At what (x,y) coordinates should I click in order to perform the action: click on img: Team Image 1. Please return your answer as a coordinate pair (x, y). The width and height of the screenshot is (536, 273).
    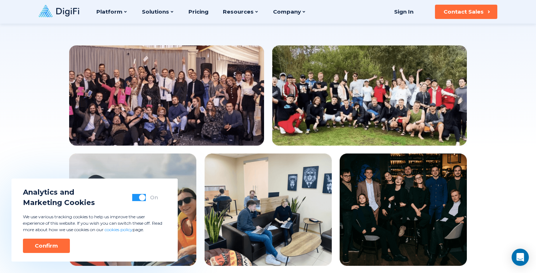
    Looking at the image, I should click on (167, 96).